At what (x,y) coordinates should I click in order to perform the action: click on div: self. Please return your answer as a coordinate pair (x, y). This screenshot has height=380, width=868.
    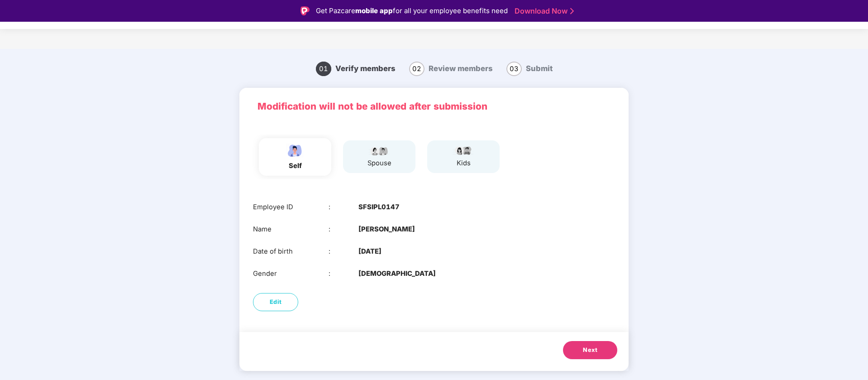
    Looking at the image, I should click on (295, 166).